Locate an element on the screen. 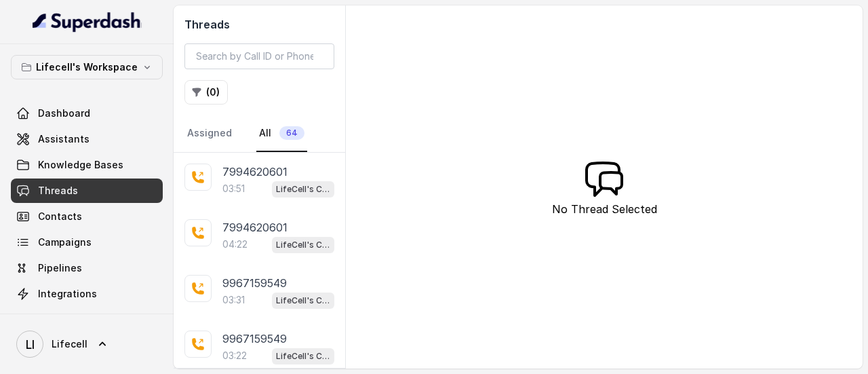 This screenshot has width=868, height=374. p: 04:22 is located at coordinates (235, 245).